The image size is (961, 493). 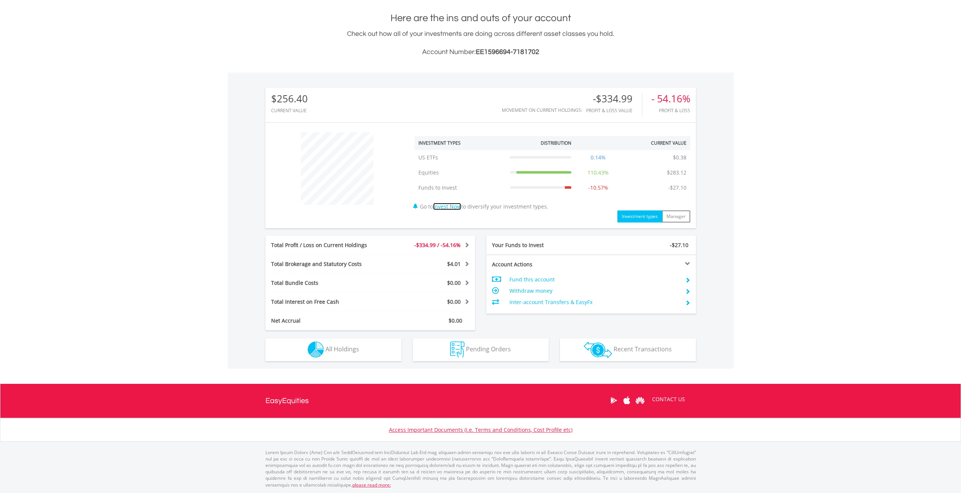 What do you see at coordinates (594, 302) in the screenshot?
I see `td: Inter-account Transfers & EasyFx` at bounding box center [594, 302].